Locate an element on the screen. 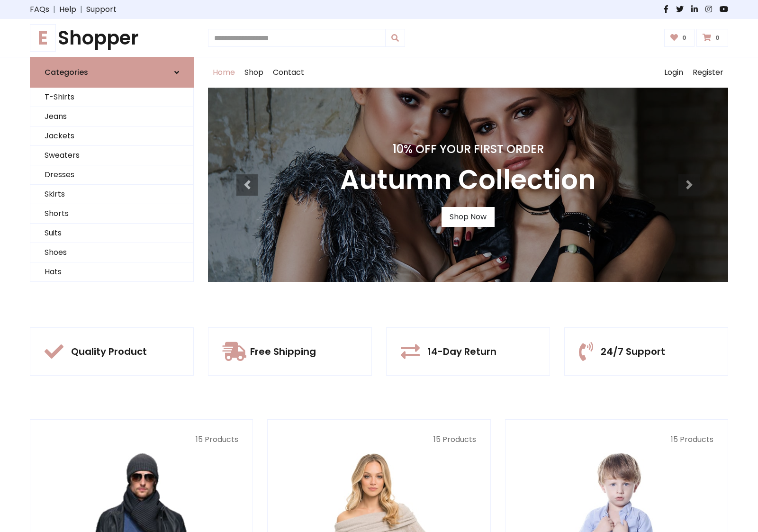 Image resolution: width=758 pixels, height=532 pixels. a: Shorts is located at coordinates (112, 213).